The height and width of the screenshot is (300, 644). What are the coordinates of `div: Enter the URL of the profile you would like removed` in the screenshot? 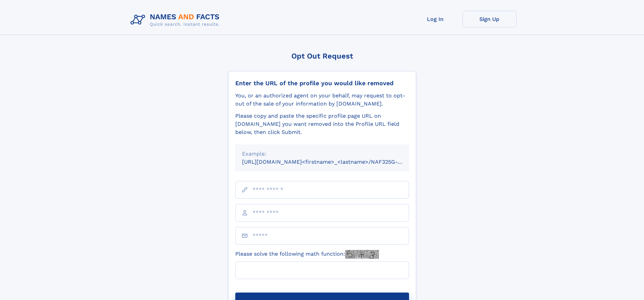 It's located at (322, 83).